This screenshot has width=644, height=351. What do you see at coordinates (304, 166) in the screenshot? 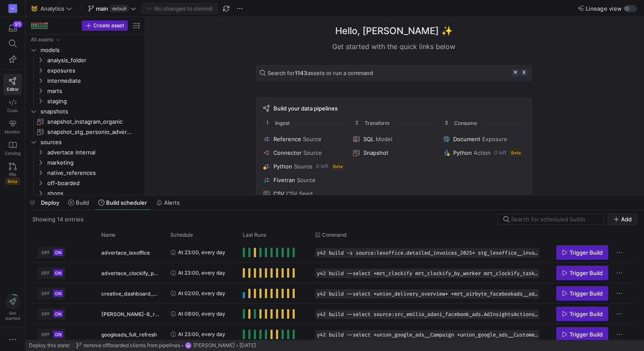
I see `button: PythonSource0 leftBeta` at bounding box center [304, 166].